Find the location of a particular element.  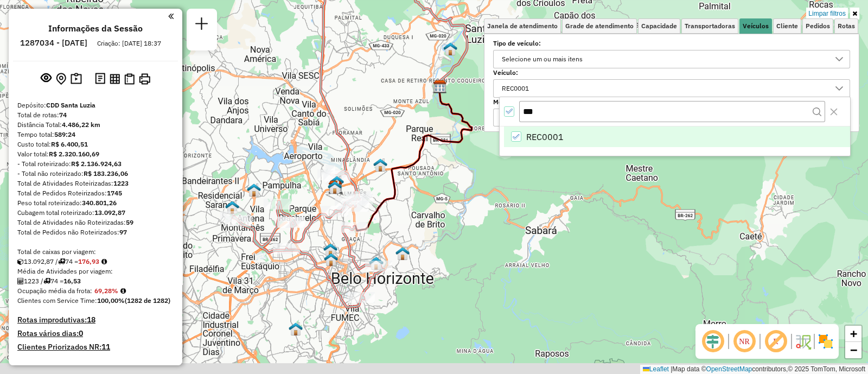

div: Tempo total: is located at coordinates (95, 135).